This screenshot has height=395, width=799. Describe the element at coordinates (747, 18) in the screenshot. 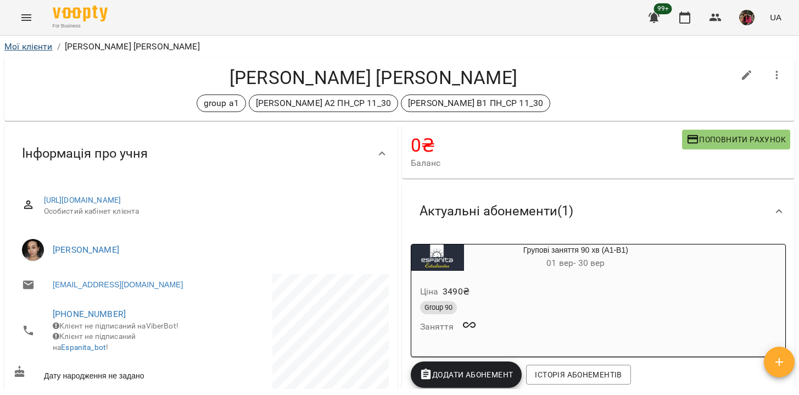

I see `img: 7105fa523d679504fad829f6fcf794f1.JPG` at that location.